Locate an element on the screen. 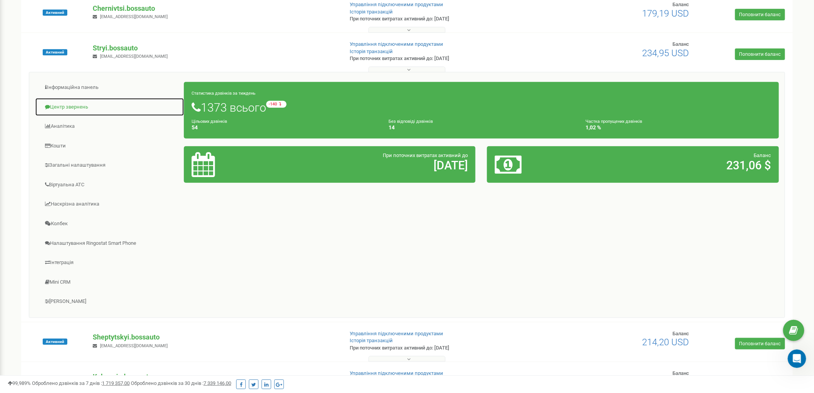 This screenshot has width=814, height=393. h2: 231,06 $ is located at coordinates (681, 165).